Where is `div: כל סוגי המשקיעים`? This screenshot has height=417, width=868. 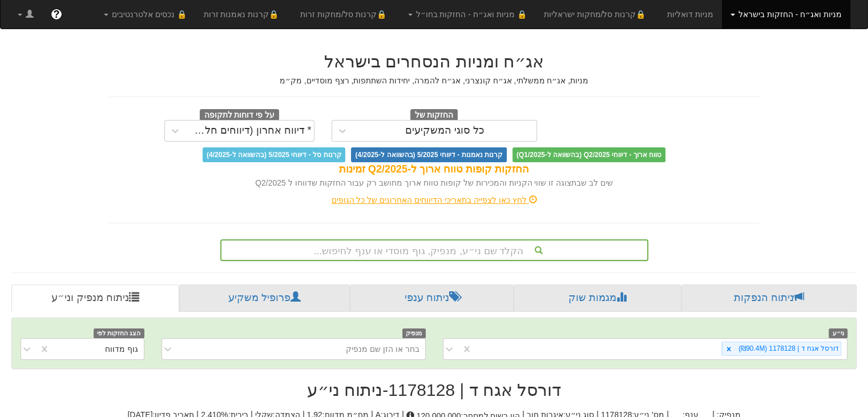
div: כל סוגי המשקיעים is located at coordinates (445, 130).